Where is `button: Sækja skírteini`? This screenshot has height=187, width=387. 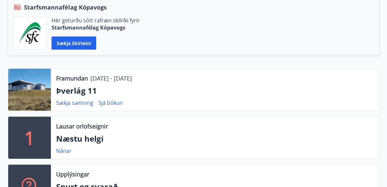 button: Sækja skírteini is located at coordinates (74, 43).